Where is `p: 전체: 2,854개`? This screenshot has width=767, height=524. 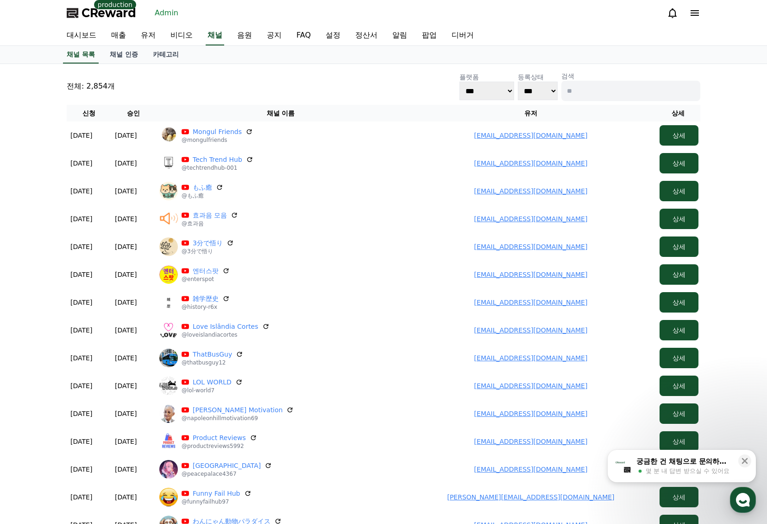
p: 전체: 2,854개 is located at coordinates (91, 86).